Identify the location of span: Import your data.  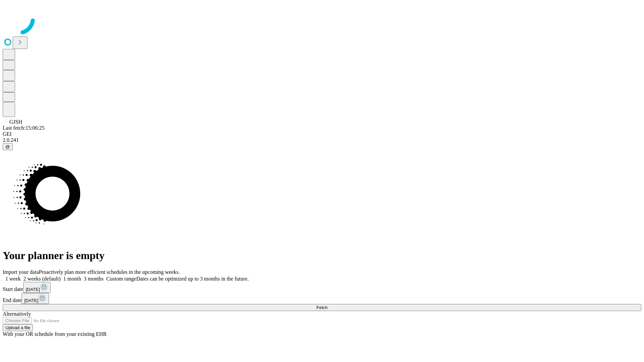
(21, 272).